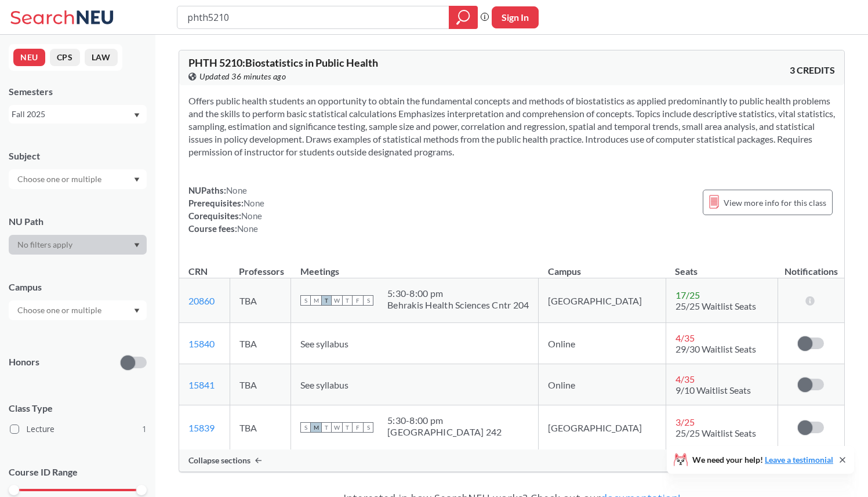 This screenshot has height=497, width=868. What do you see at coordinates (202, 384) in the screenshot?
I see `a: 15841` at bounding box center [202, 384].